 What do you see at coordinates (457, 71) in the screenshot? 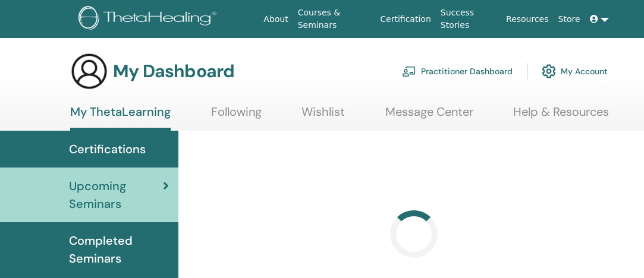
I see `a: Practitioner Dashboard` at bounding box center [457, 71].